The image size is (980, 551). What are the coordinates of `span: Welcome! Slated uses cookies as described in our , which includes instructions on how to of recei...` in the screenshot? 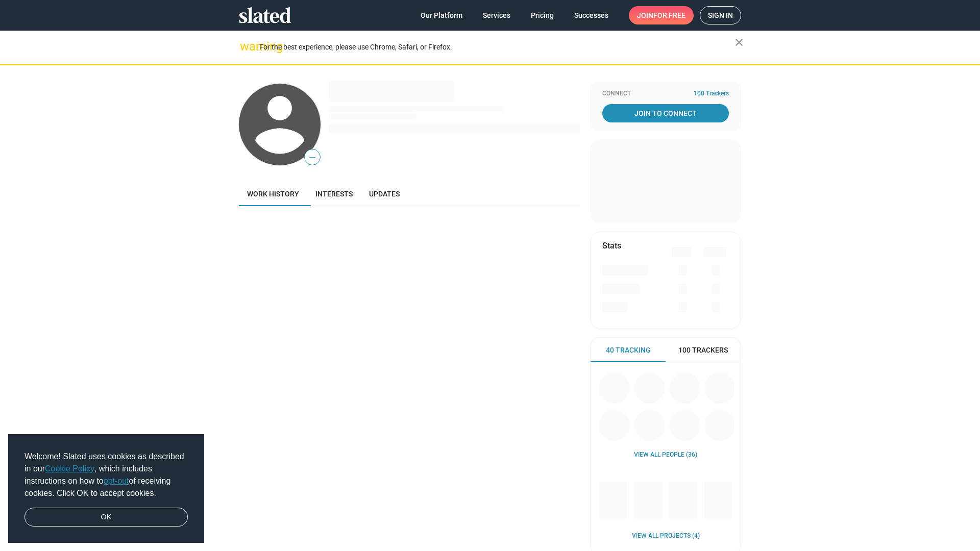 It's located at (106, 475).